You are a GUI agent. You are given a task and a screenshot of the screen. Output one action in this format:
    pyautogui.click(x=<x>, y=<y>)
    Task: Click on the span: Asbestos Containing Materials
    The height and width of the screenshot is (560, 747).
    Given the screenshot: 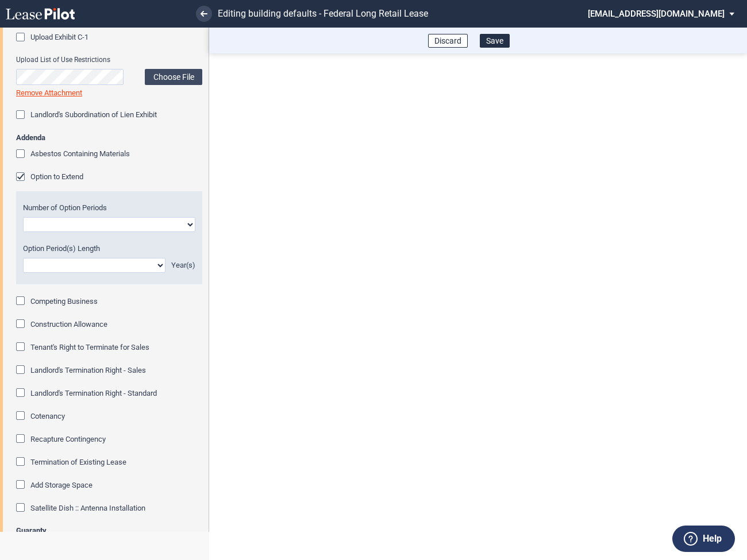 What is the action you would take?
    pyautogui.click(x=80, y=153)
    